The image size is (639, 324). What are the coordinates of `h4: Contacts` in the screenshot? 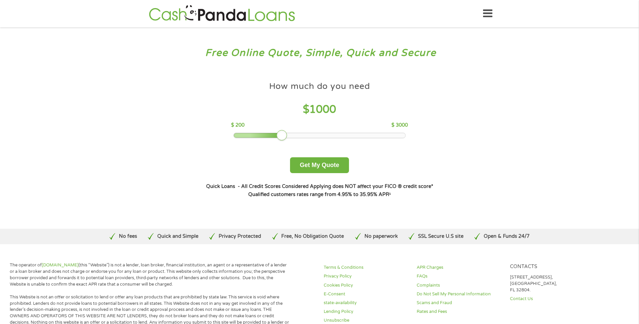 It's located at (552, 267).